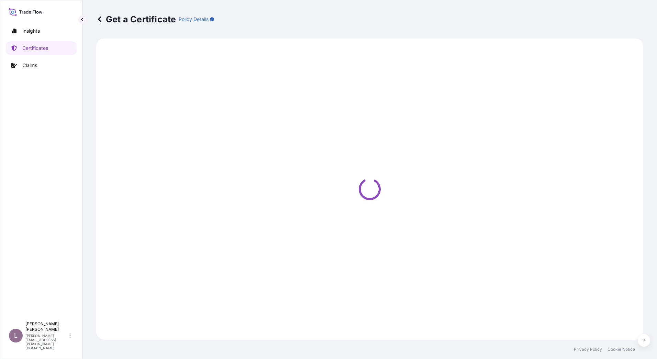  I want to click on p: Insights, so click(31, 31).